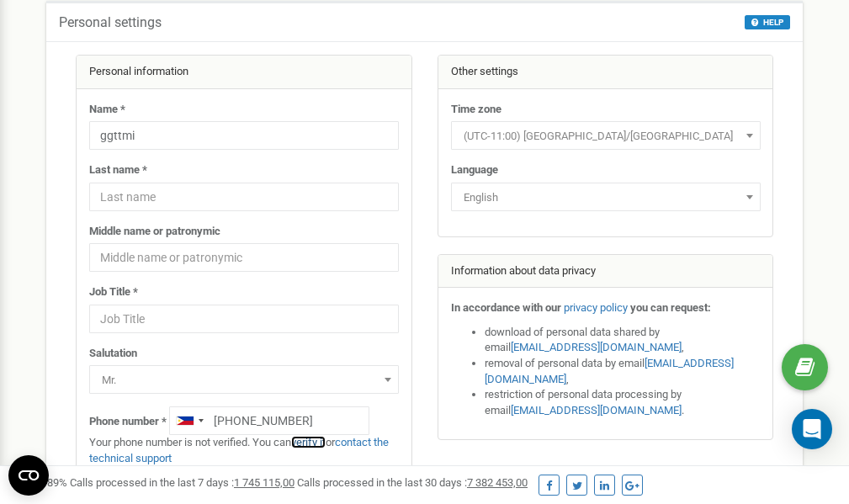 The image size is (849, 504). I want to click on div: Open Intercom Messenger, so click(812, 429).